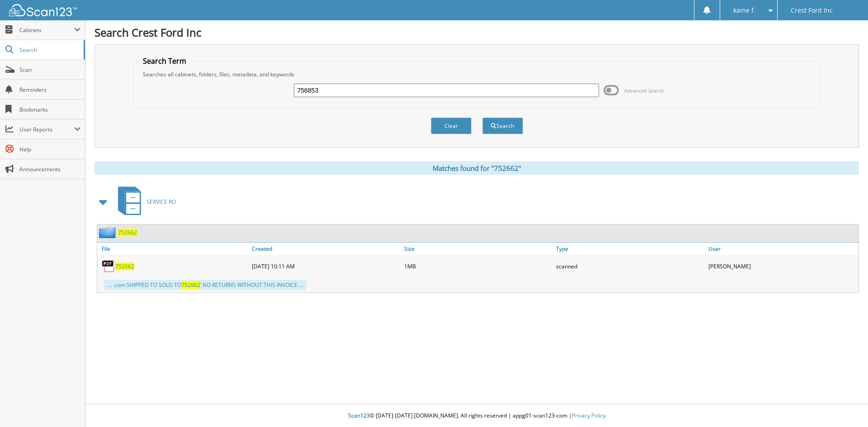  I want to click on span: Help, so click(50, 149).